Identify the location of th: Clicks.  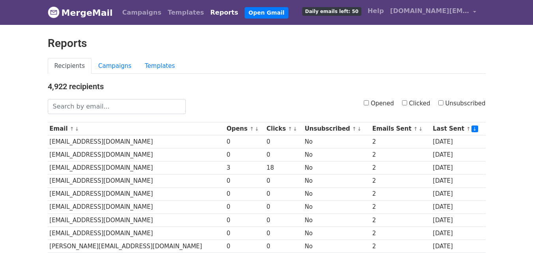
(284, 129).